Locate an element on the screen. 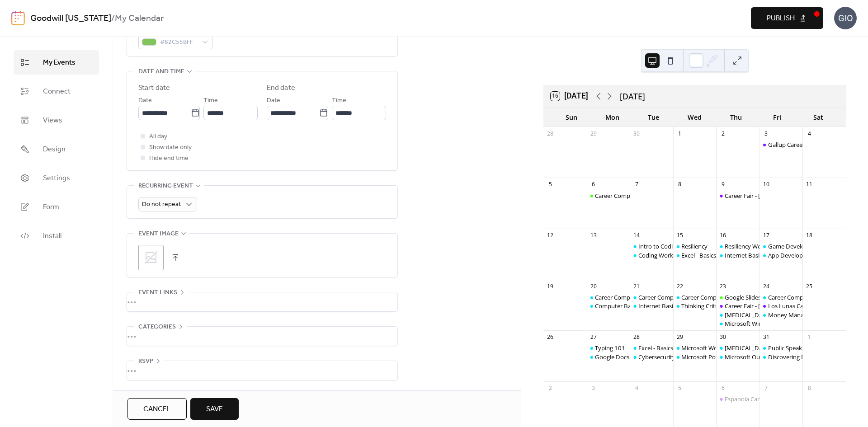  div: 20 is located at coordinates (593, 286).